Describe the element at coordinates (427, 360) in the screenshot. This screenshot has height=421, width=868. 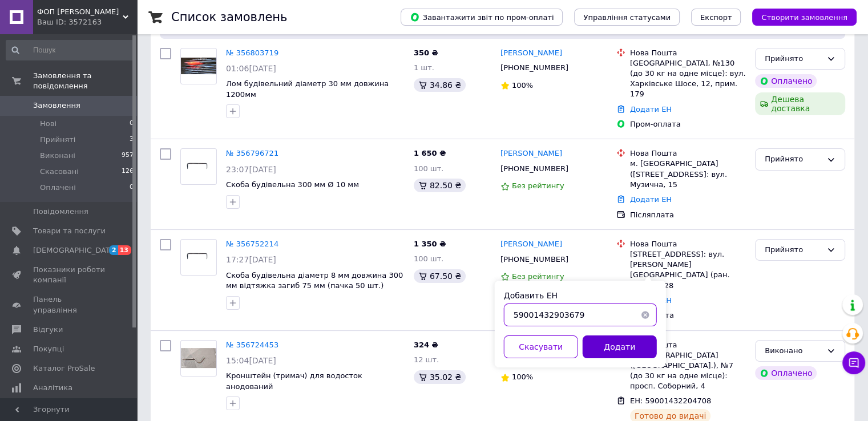
I see `span: 12 шт.` at that location.